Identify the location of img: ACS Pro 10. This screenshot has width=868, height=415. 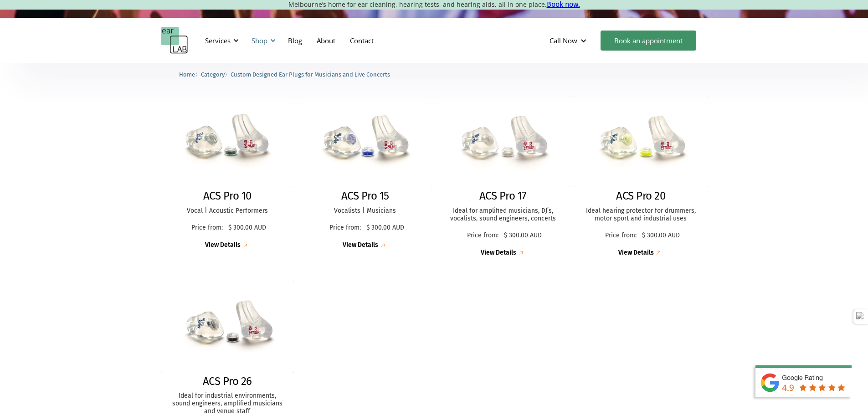
(228, 141).